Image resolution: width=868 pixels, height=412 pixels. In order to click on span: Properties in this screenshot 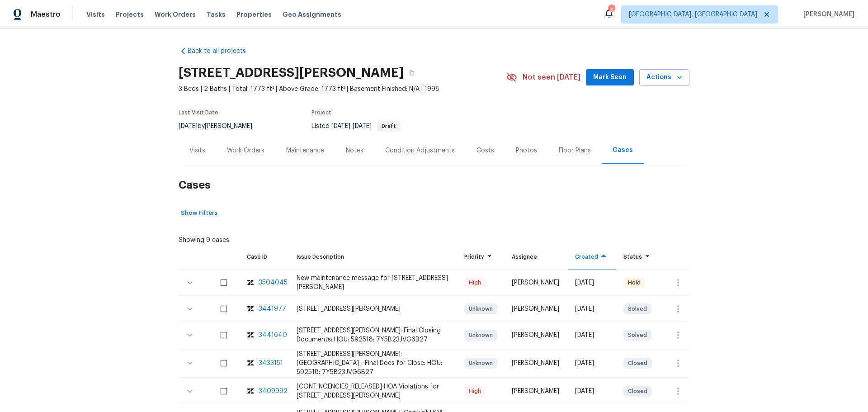, I will do `click(254, 15)`.